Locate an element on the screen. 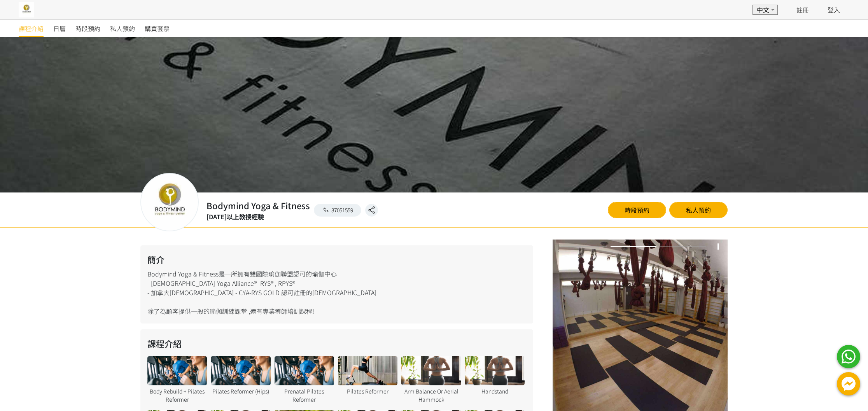 The height and width of the screenshot is (411, 868). div: Pilates Reformer is located at coordinates (368, 391).